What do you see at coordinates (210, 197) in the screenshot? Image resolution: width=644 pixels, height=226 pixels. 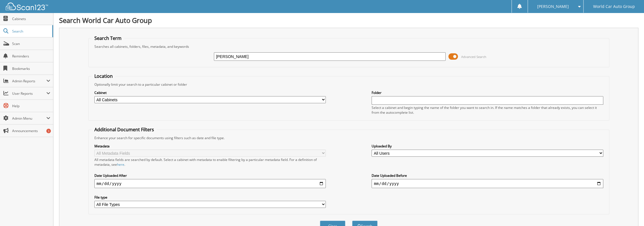 I see `label: File type` at bounding box center [210, 197].